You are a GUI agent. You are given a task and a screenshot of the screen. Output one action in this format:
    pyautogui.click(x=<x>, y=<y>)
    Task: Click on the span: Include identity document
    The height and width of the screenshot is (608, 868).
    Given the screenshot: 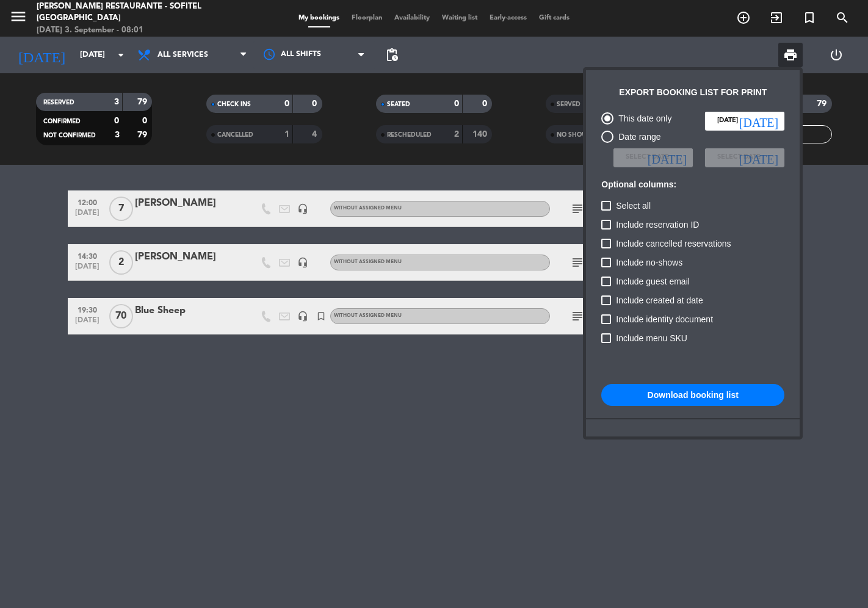 What is the action you would take?
    pyautogui.click(x=664, y=319)
    